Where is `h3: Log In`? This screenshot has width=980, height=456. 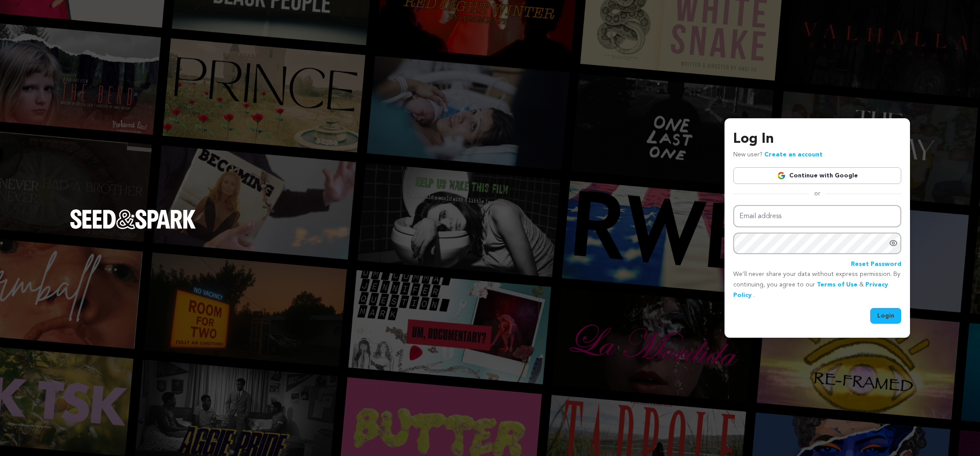 h3: Log In is located at coordinates (817, 139).